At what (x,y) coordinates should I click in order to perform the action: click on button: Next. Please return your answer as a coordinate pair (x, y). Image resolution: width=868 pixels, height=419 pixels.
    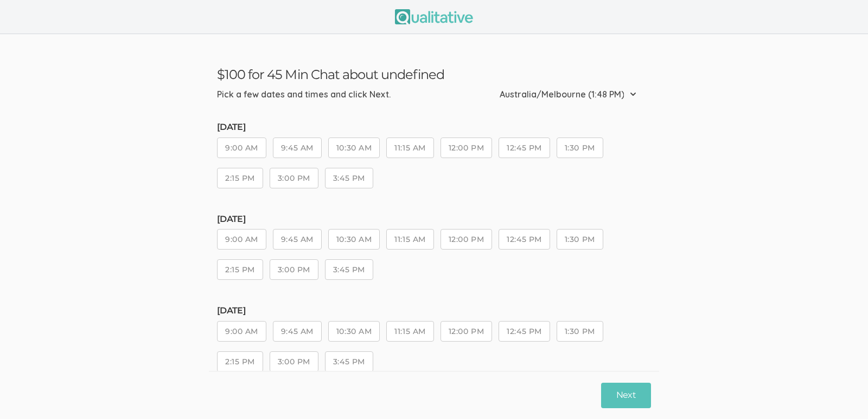
    Looking at the image, I should click on (626, 395).